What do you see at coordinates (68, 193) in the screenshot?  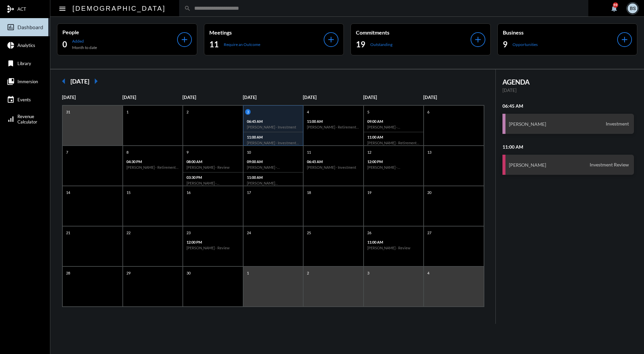 I see `p: 14` at bounding box center [68, 193].